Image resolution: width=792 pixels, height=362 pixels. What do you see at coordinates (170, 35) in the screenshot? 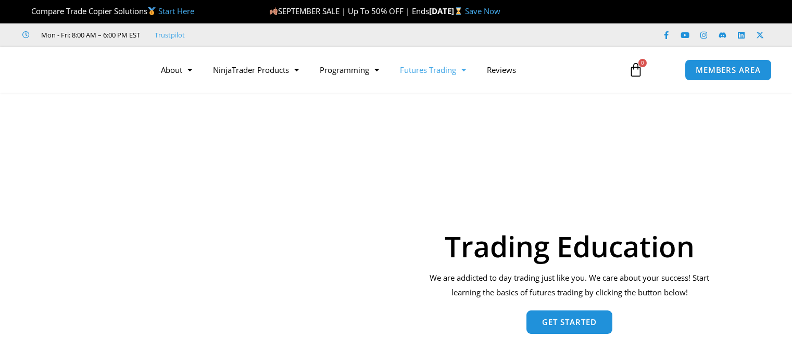
I see `a: Trustpilot` at bounding box center [170, 35].